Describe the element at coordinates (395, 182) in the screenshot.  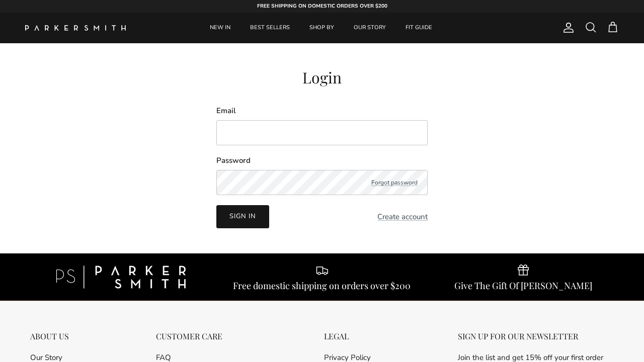
I see `a: Forgot password` at that location.